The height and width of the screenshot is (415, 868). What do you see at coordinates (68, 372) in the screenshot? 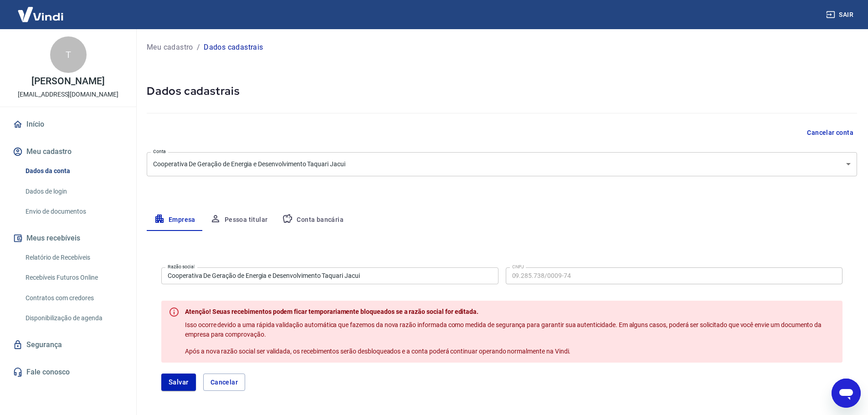
I see `a: Fale conosco` at bounding box center [68, 372].